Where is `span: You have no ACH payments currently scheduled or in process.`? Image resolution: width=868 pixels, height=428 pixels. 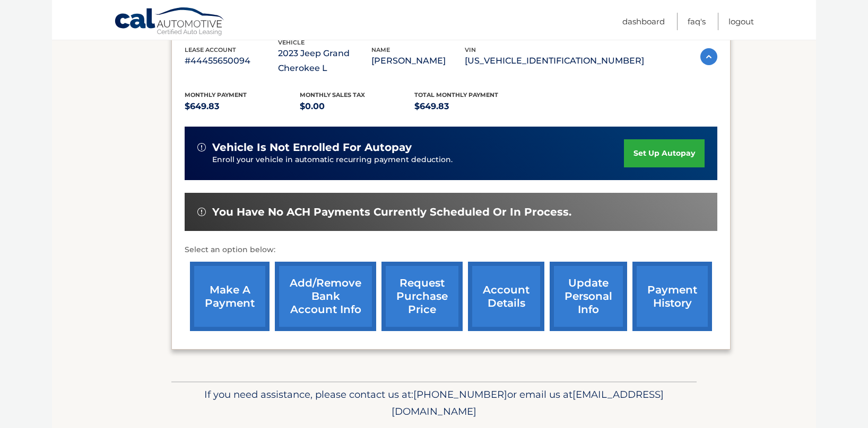 span: You have no ACH payments currently scheduled or in process. is located at coordinates (392, 212).